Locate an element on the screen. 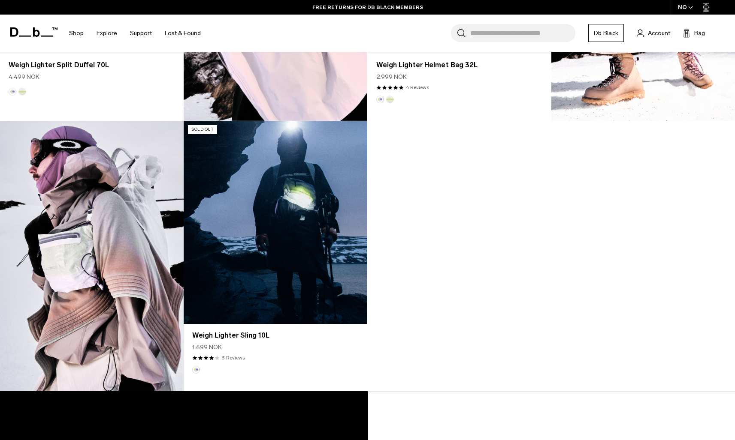  a: Lost & Found is located at coordinates (183, 33).